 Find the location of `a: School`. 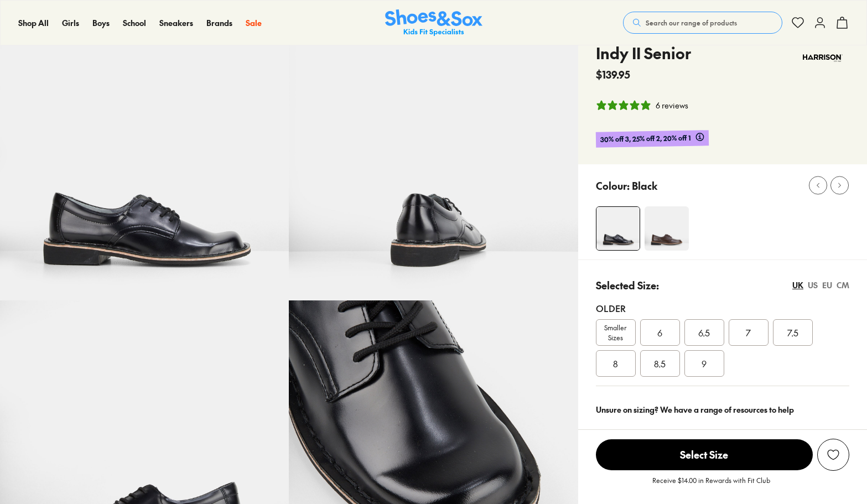

a: School is located at coordinates (134, 23).